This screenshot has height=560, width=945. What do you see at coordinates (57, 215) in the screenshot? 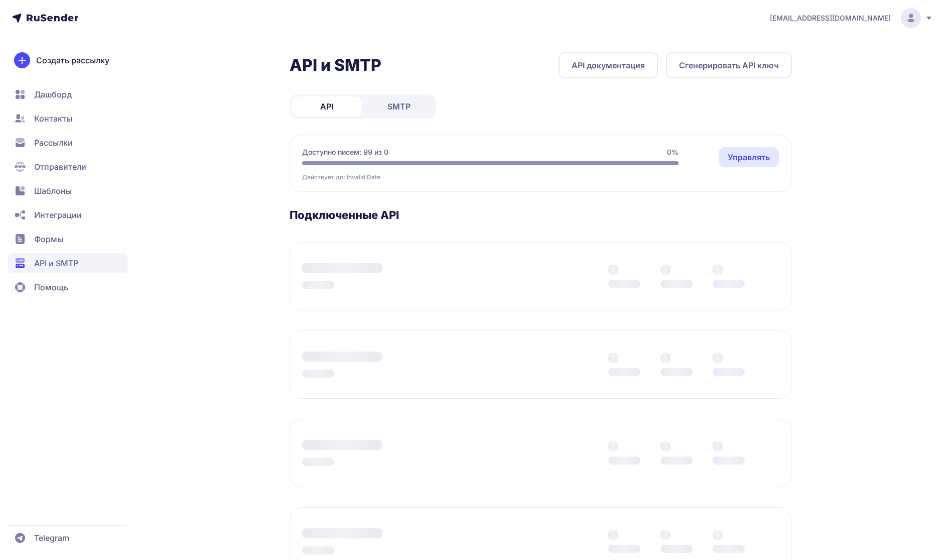
I see `span: Интеграции` at bounding box center [57, 215].